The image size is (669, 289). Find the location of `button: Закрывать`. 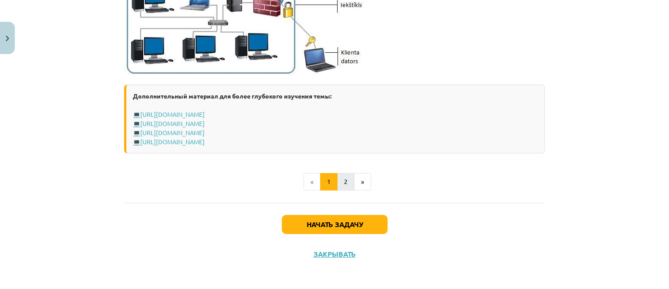

button: Закрывать is located at coordinates (334, 254).